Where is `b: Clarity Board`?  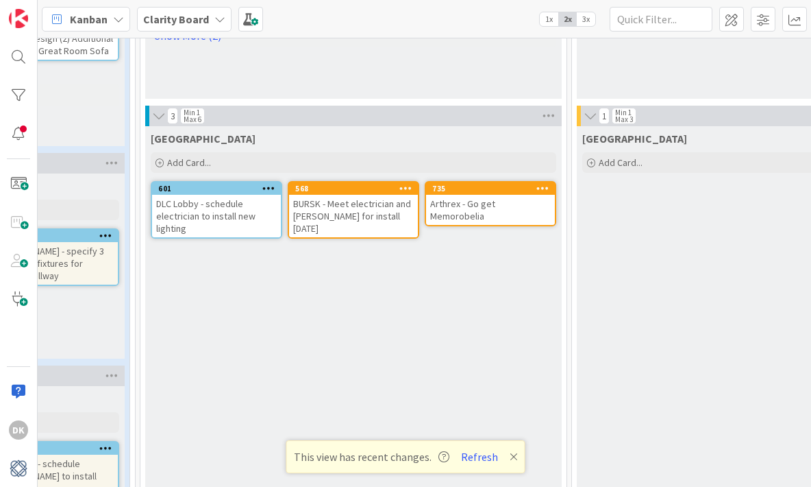 b: Clarity Board is located at coordinates (176, 19).